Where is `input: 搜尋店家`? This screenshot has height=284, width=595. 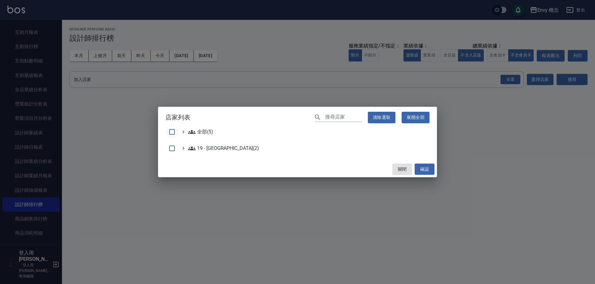
input: 搜尋店家 is located at coordinates (343, 117).